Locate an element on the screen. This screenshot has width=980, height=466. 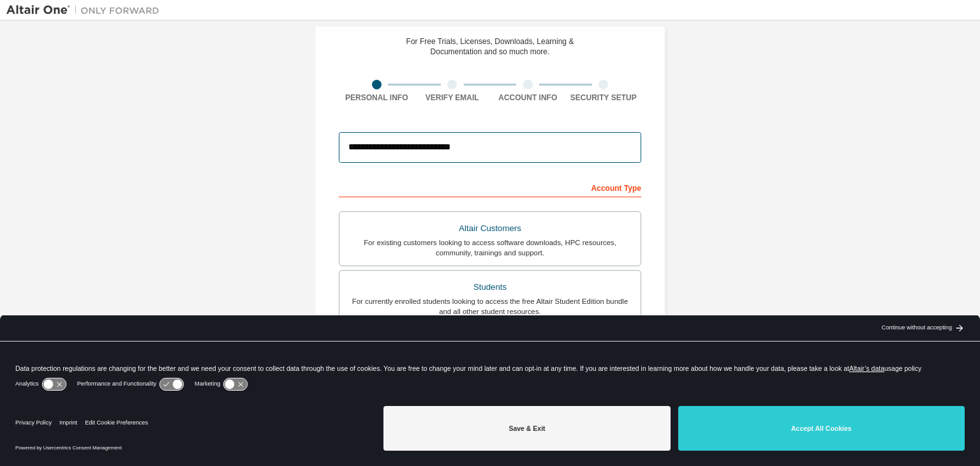
div: Personal Info is located at coordinates (377, 97).